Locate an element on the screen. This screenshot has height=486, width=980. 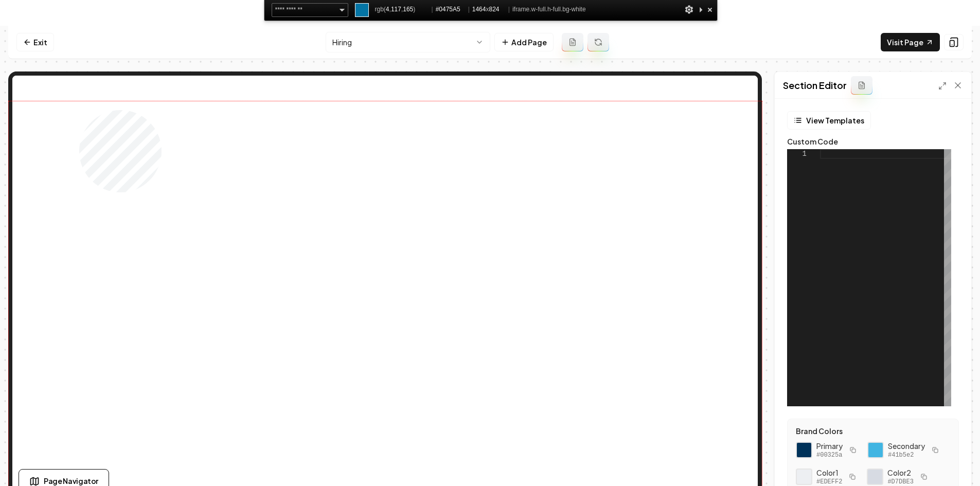
span: .w-full.h-full.bg-white is located at coordinates (557, 9).